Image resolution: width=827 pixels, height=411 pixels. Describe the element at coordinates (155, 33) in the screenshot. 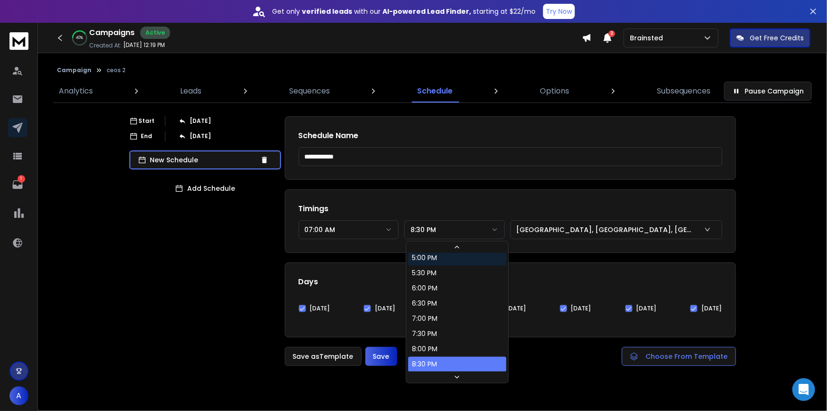

I see `div: Active` at that location.